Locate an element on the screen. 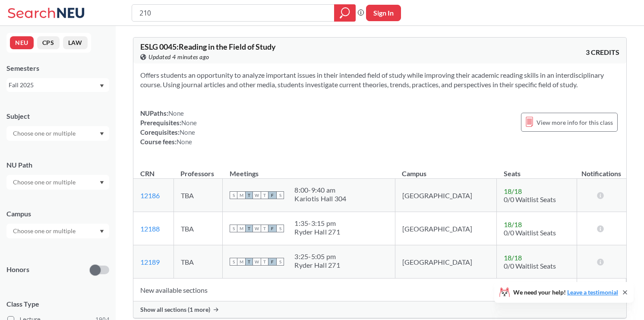 Image resolution: width=644 pixels, height=320 pixels. input: Class, professor, course number, "phrase" is located at coordinates (233, 13).